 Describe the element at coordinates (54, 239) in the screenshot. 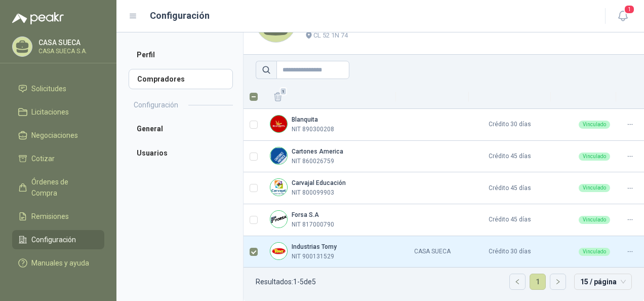

I see `span: Configuración` at that location.